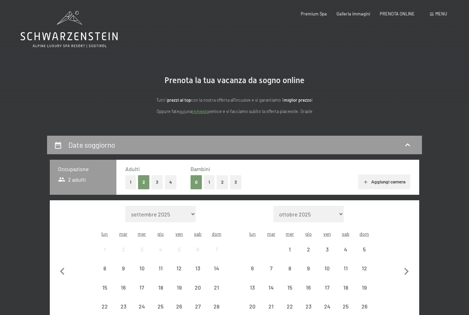 Image resolution: width=469 pixels, height=315 pixels. What do you see at coordinates (290, 255) in the screenshot?
I see `div: 1` at bounding box center [290, 255].